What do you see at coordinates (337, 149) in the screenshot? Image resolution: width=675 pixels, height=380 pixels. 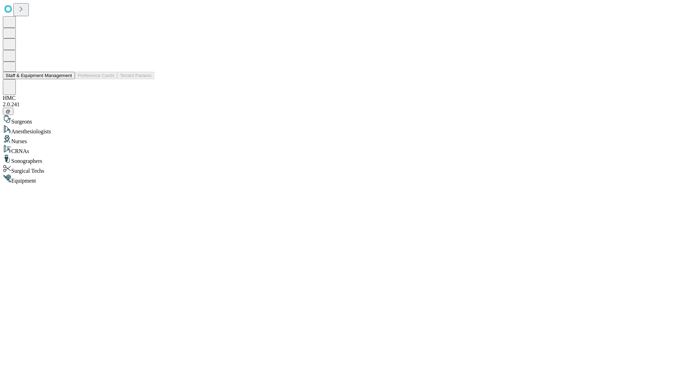 I see `div: CRNAs` at bounding box center [337, 149].